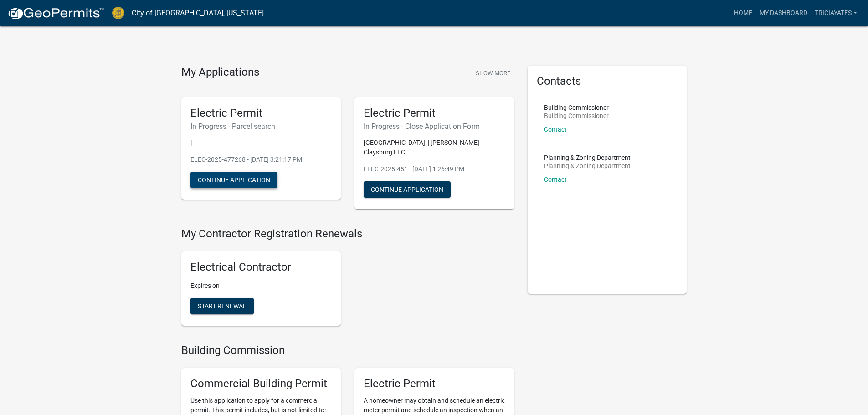  Describe the element at coordinates (118, 13) in the screenshot. I see `img: City of Jeffersonville, Indiana` at that location.